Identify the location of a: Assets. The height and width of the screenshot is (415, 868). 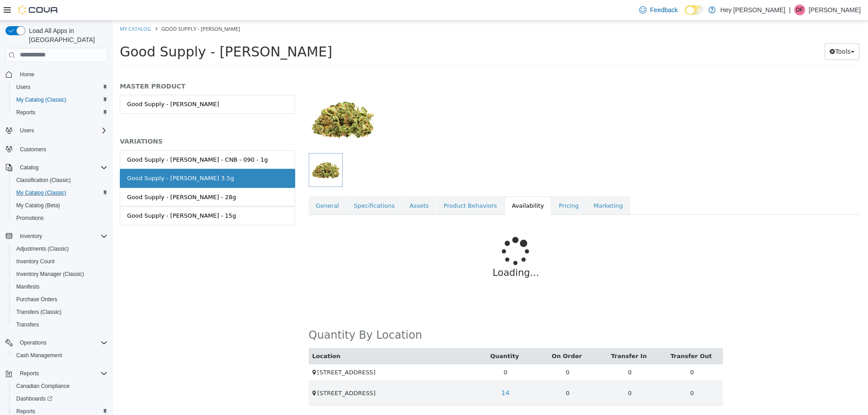
(306, 185).